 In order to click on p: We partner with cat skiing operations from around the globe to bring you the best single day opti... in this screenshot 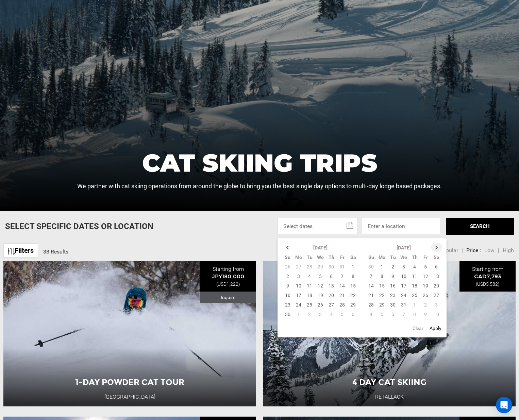, I will do `click(260, 186)`.